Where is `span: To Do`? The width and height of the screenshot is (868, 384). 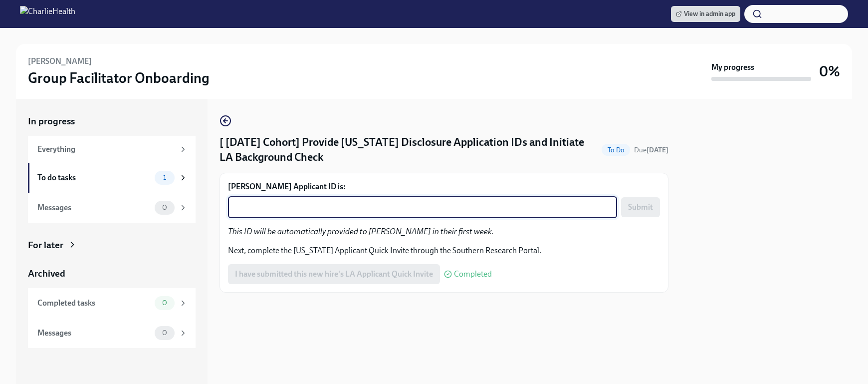 span: To Do is located at coordinates (616, 150).